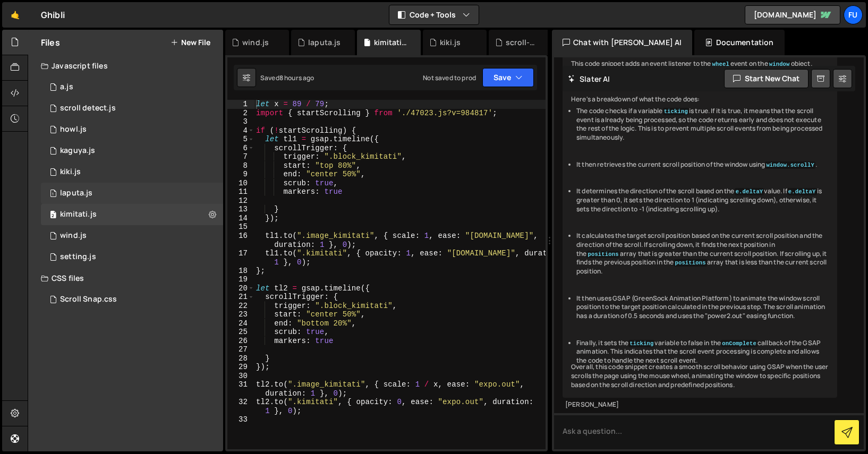 This screenshot has height=454, width=868. I want to click on div: 31, so click(240, 389).